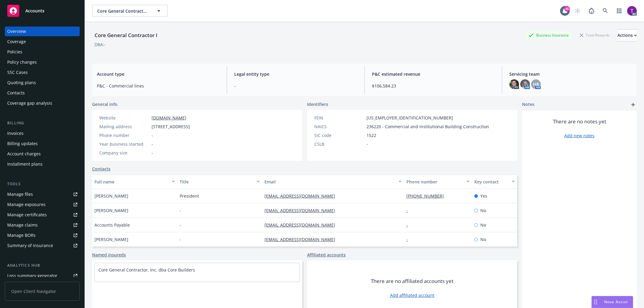 Image resolution: width=644 pixels, height=308 pixels. Describe the element at coordinates (42, 276) in the screenshot. I see `a: Loss summary generator` at that location.